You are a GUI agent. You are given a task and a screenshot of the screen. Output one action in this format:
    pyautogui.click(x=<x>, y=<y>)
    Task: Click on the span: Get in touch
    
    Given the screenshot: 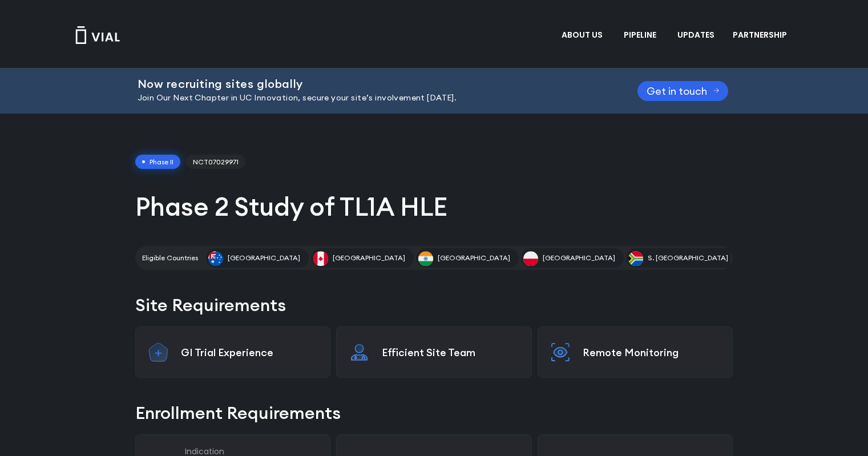 What is the action you would take?
    pyautogui.click(x=677, y=91)
    